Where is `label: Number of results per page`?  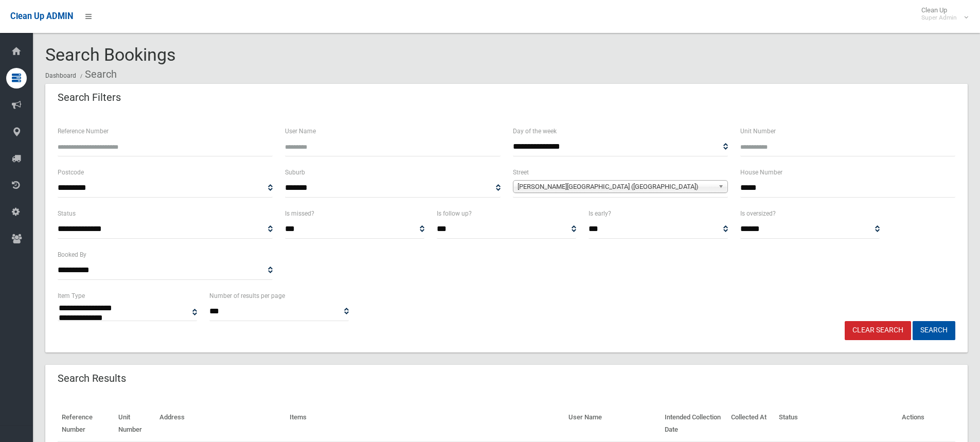
label: Number of results per page is located at coordinates (247, 296).